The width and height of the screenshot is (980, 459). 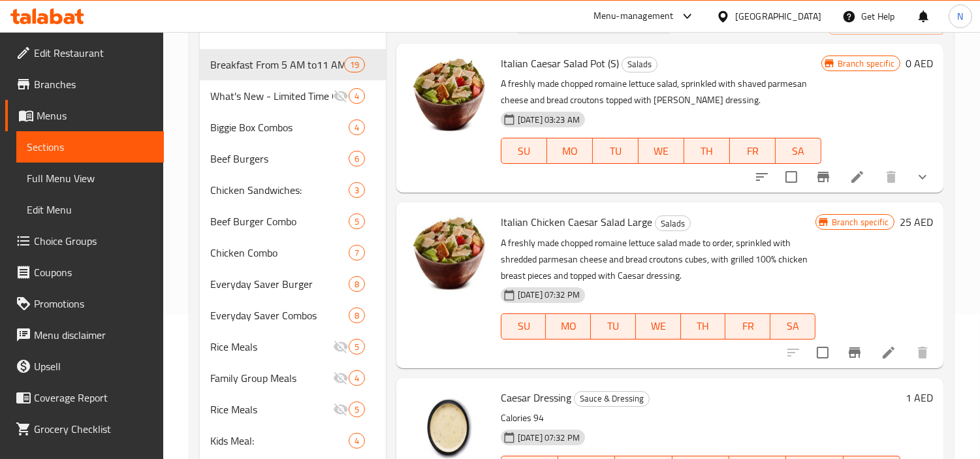 What do you see at coordinates (357, 410) in the screenshot?
I see `span: 5` at bounding box center [357, 410].